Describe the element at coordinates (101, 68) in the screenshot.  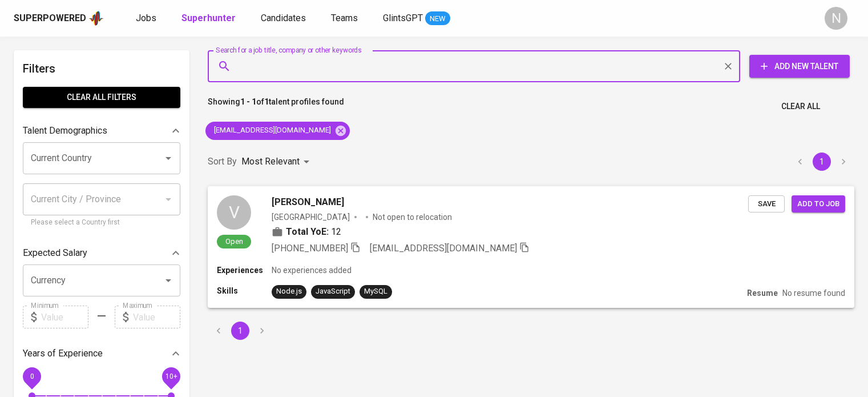
I see `h6: Filters` at that location.